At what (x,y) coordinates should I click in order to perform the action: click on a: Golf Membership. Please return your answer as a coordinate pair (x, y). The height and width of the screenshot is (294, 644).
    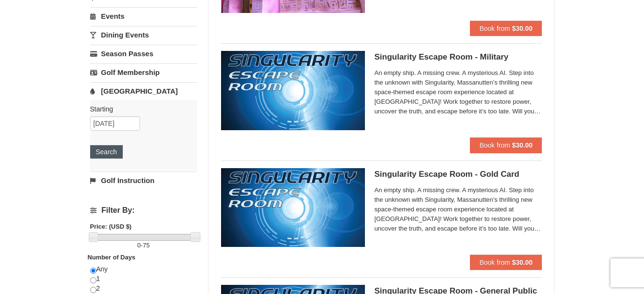
    Looking at the image, I should click on (143, 72).